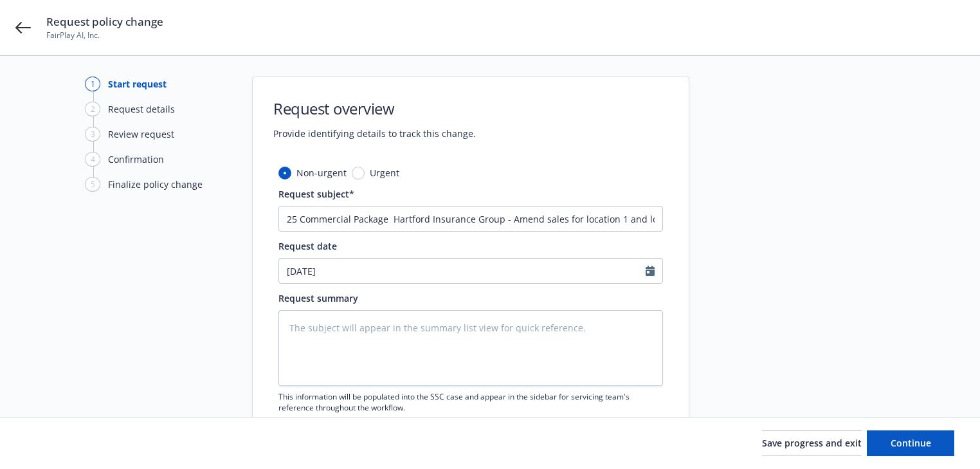 The image size is (980, 469). I want to click on span: This information will be populated into the SSC case and appear in the sidebar for servicing team..., so click(471, 402).